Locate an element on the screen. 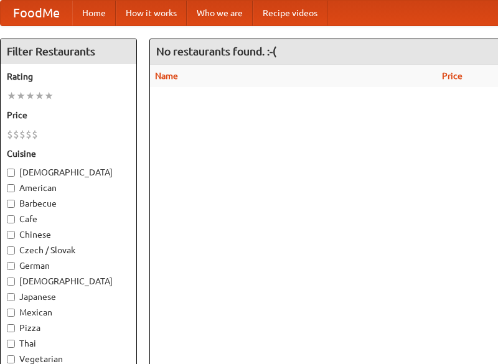 Image resolution: width=498 pixels, height=364 pixels. label: Cafe is located at coordinates (68, 219).